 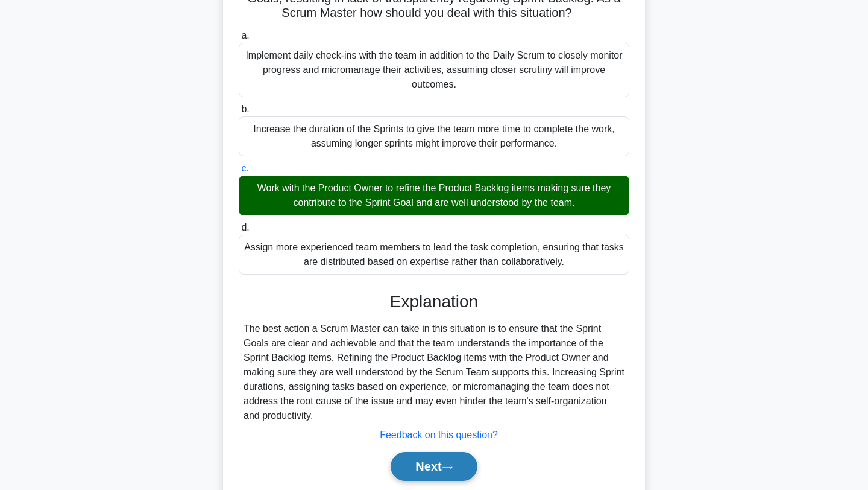 What do you see at coordinates (434, 254) in the screenshot?
I see `div: Assign more experienced team members to lead the task completion, ensuring that tasks are distrib...` at bounding box center [434, 254].